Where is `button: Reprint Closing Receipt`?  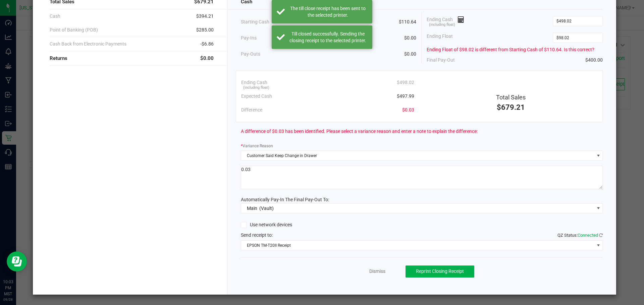 button: Reprint Closing Receipt is located at coordinates (440, 272).